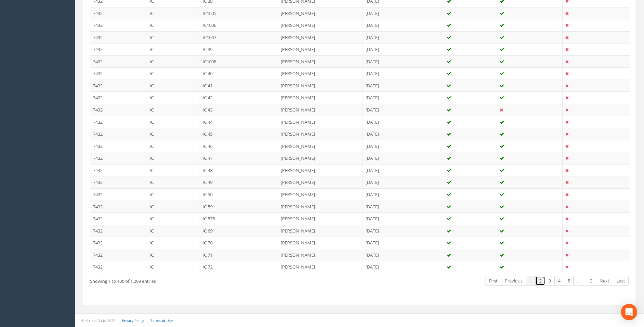 The height and width of the screenshot is (327, 644). Describe the element at coordinates (239, 194) in the screenshot. I see `td: IC 50` at that location.